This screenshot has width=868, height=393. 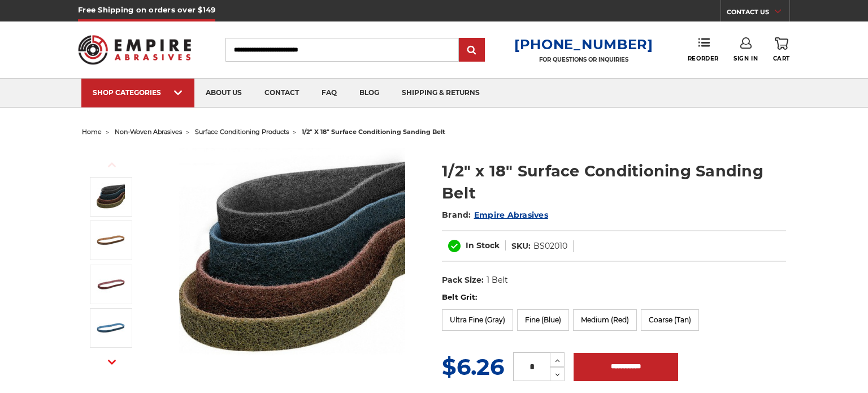 What do you see at coordinates (457, 215) in the screenshot?
I see `span: Brand:` at bounding box center [457, 215].